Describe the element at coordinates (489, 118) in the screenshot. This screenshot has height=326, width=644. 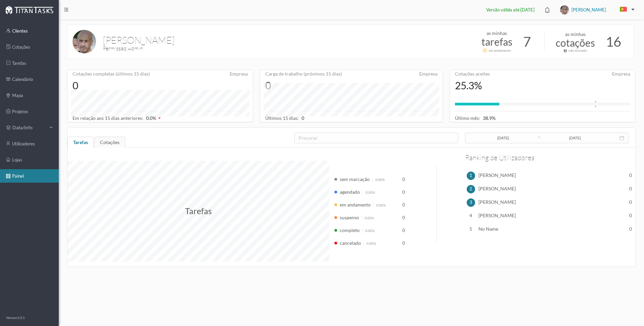
I see `span: 38.9 %` at that location.